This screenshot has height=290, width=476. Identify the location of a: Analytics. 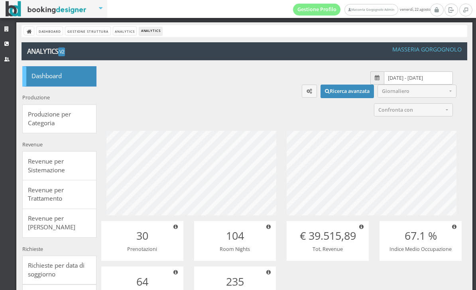
(125, 31).